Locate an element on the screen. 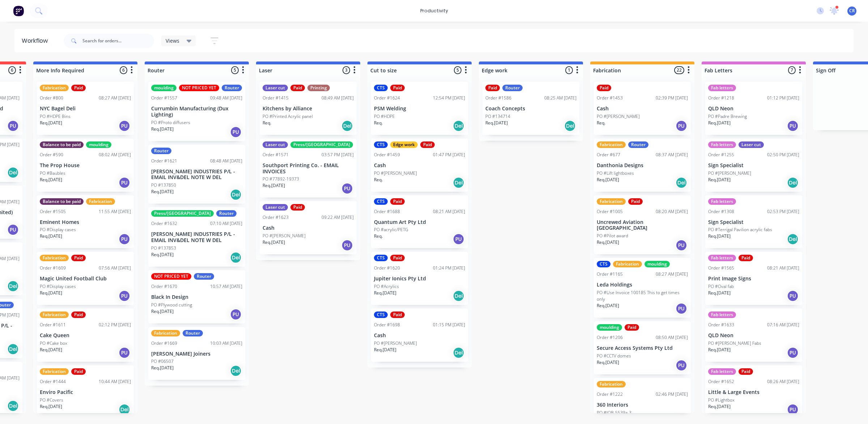 The image size is (868, 424). div: Order #1670 is located at coordinates (165, 287).